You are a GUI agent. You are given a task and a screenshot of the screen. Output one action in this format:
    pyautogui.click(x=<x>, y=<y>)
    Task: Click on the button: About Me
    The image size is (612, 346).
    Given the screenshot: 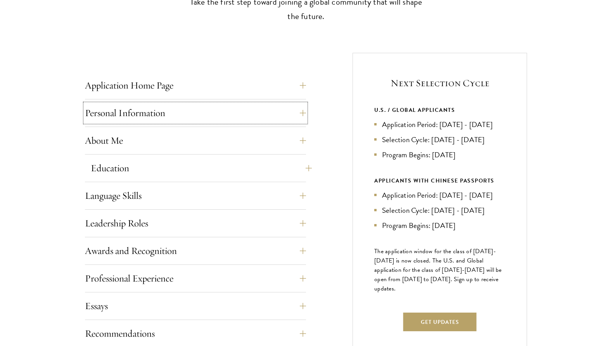 What is the action you would take?
    pyautogui.click(x=196, y=140)
    